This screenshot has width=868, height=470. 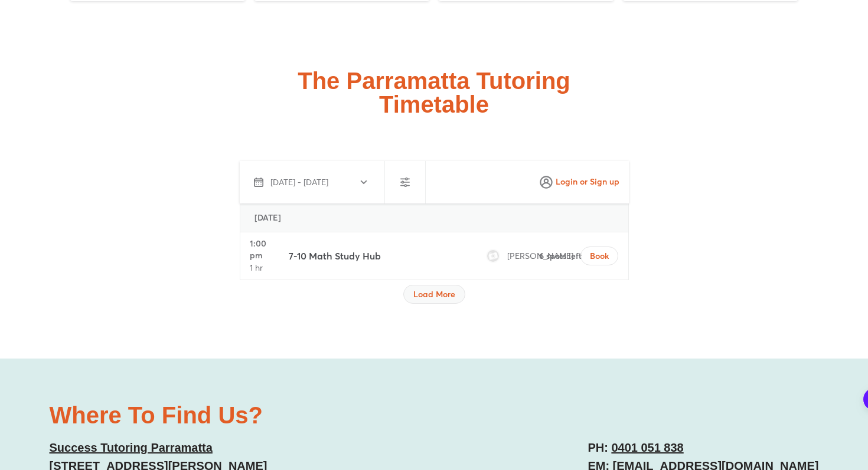 What do you see at coordinates (838, 442) in the screenshot?
I see `div: Chat Widget` at bounding box center [838, 442].